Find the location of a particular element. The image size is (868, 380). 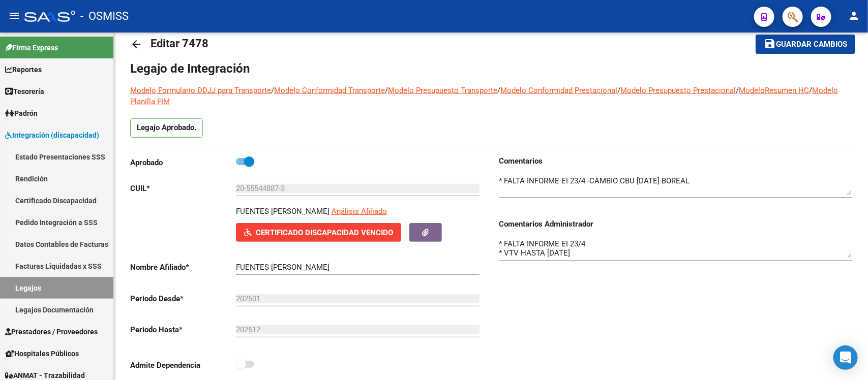

p: CUIL is located at coordinates (183, 189).